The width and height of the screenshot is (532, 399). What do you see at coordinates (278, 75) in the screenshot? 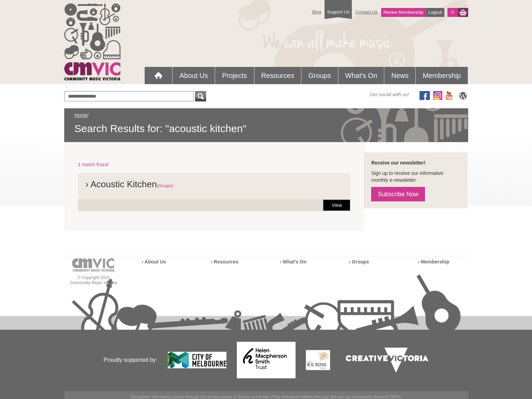
I see `a: Resources` at bounding box center [278, 75].